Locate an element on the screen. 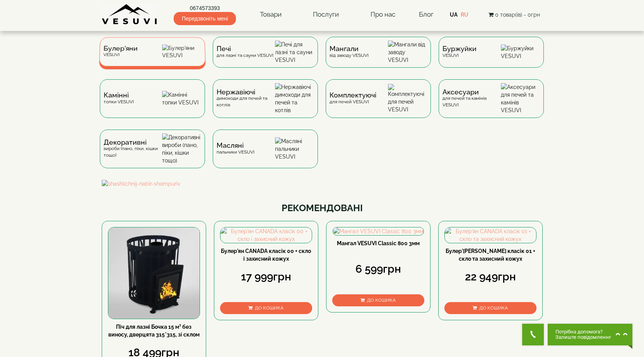  div: димоходи для печей та котлів is located at coordinates (246, 99).